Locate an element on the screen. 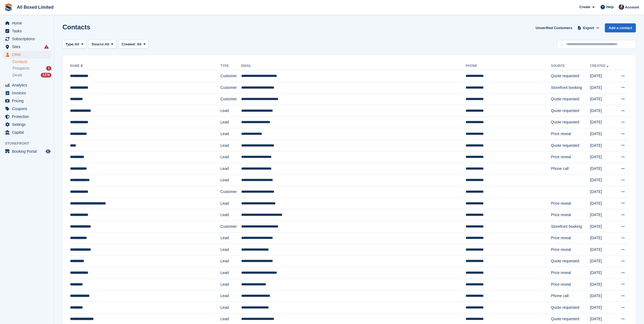 This screenshot has width=644, height=324. span: Create is located at coordinates (585, 7).